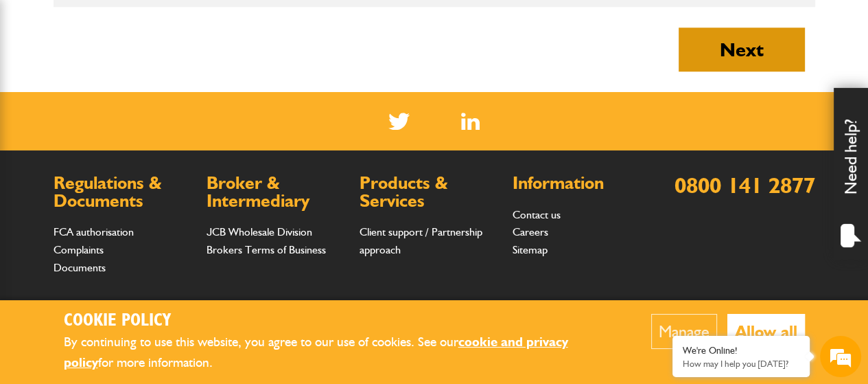 Image resolution: width=868 pixels, height=384 pixels. Describe the element at coordinates (266, 249) in the screenshot. I see `a: Brokers Terms of Business` at that location.